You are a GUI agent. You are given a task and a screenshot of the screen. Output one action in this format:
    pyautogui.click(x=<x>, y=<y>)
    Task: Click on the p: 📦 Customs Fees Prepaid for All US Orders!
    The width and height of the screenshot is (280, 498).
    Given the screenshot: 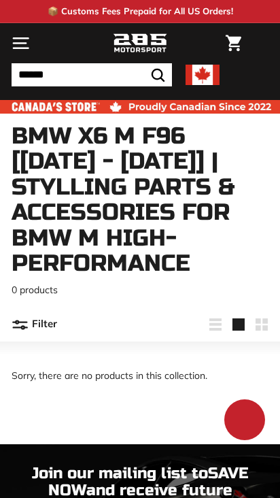 What is the action you would take?
    pyautogui.click(x=140, y=12)
    